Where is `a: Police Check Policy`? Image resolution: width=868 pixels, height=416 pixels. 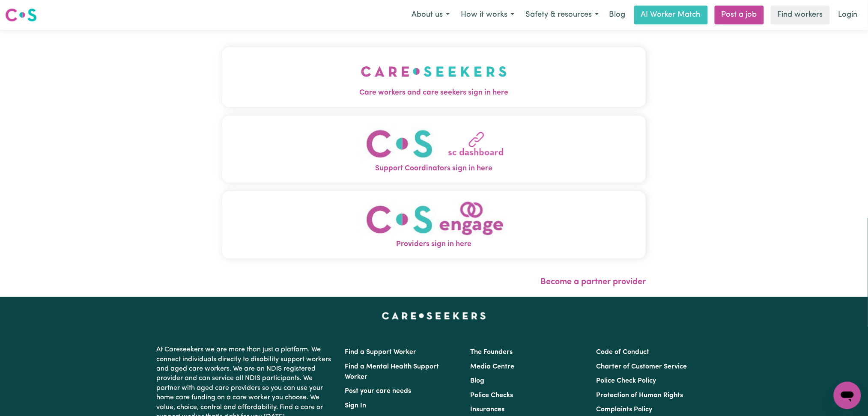 a: Police Check Policy is located at coordinates (626, 381).